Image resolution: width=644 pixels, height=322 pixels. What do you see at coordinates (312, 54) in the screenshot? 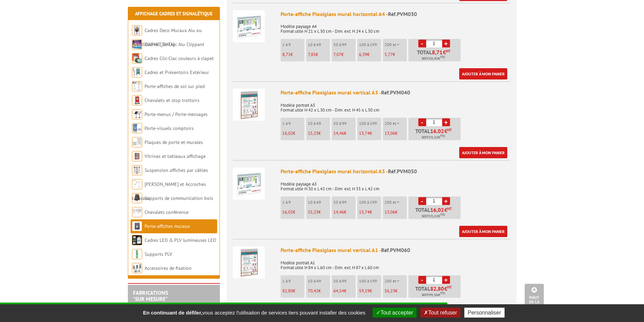
I see `span: 7,85` at bounding box center [312, 54].